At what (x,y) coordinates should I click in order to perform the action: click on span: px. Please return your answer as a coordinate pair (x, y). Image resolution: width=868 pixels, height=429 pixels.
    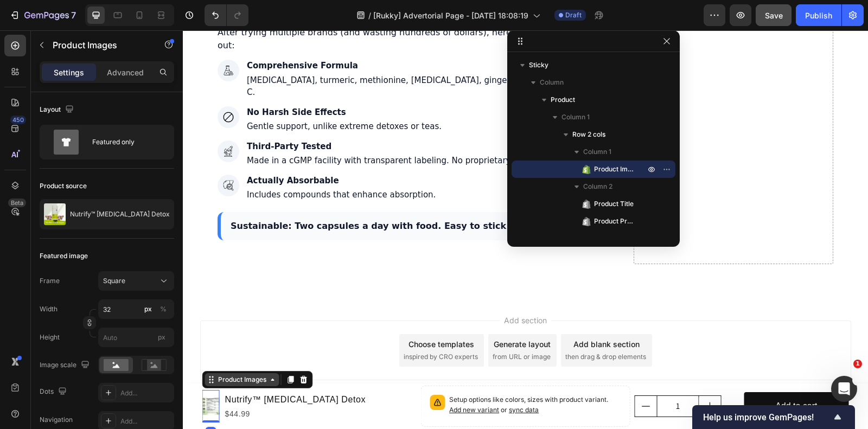
    Looking at the image, I should click on (162, 337).